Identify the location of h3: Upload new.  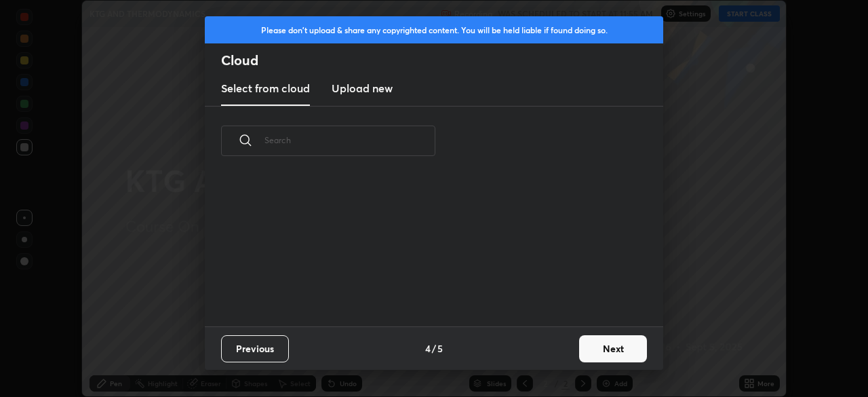
(362, 88).